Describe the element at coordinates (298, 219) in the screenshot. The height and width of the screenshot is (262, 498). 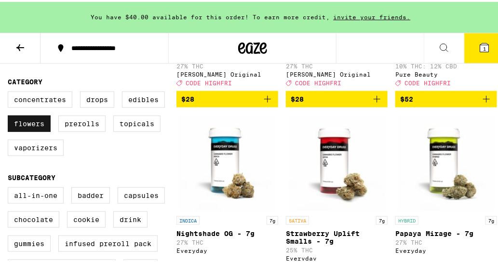
I see `p: SATIVA` at that location.